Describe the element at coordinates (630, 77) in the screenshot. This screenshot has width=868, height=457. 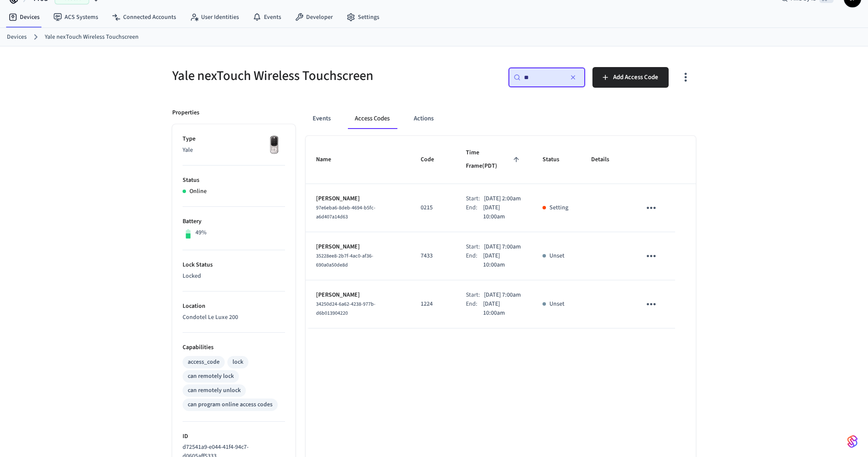
I see `button: Add Access Code` at that location.